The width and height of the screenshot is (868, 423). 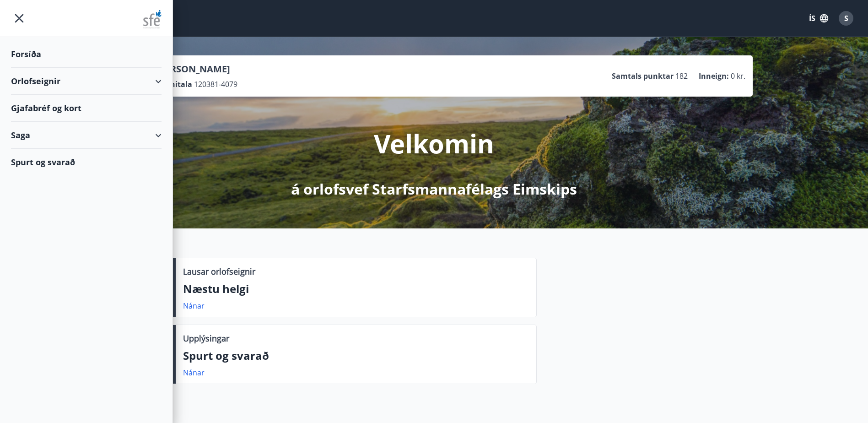 I want to click on p: á orlofsvef Starfsmannafélags Eimskips, so click(x=434, y=189).